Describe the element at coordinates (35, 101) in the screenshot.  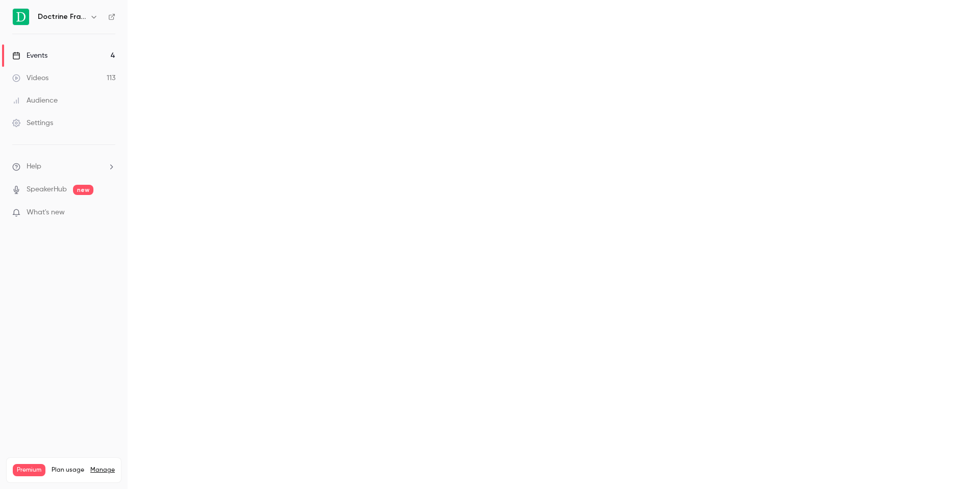
I see `div: Audience` at that location.